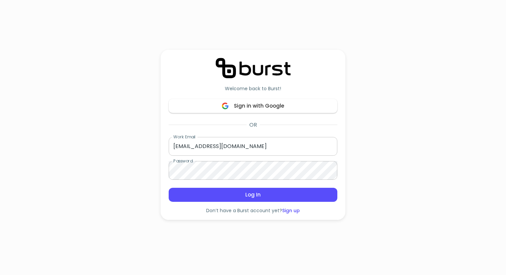  I want to click on p: Don’t have a Burst account yet?, so click(253, 211).